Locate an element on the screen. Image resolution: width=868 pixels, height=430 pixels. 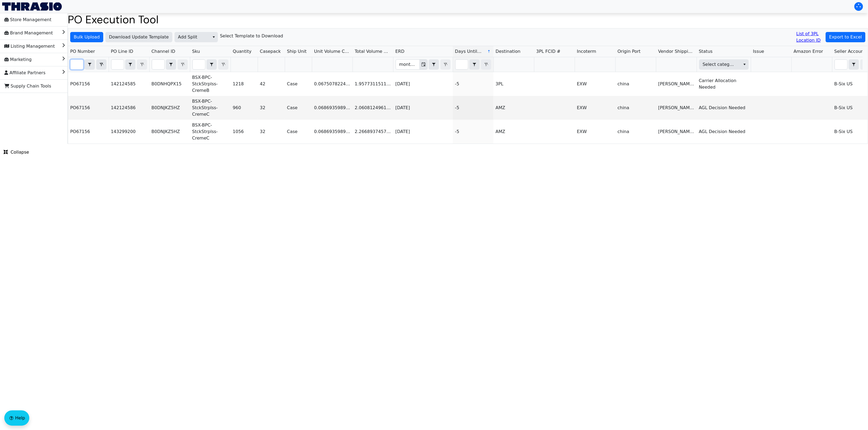
span: Ship Unit is located at coordinates (297, 52).